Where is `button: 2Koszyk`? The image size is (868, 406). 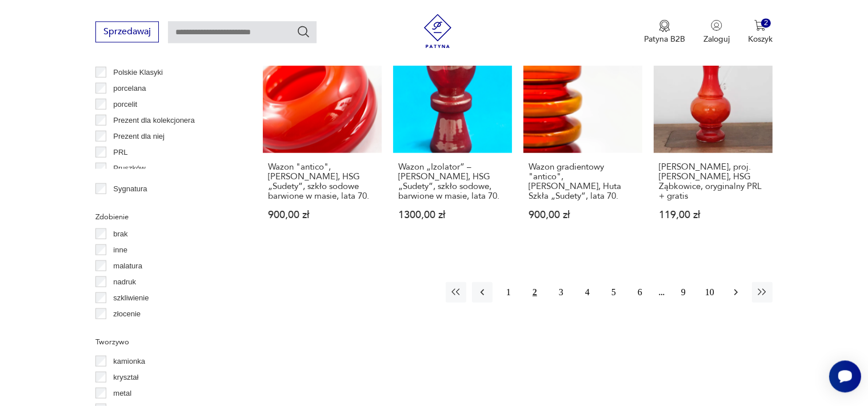
button: 2Koszyk is located at coordinates (760, 32).